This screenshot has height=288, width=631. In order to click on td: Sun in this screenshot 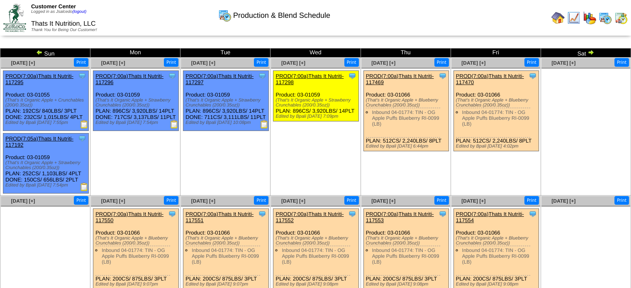, I will do `click(45, 53)`.